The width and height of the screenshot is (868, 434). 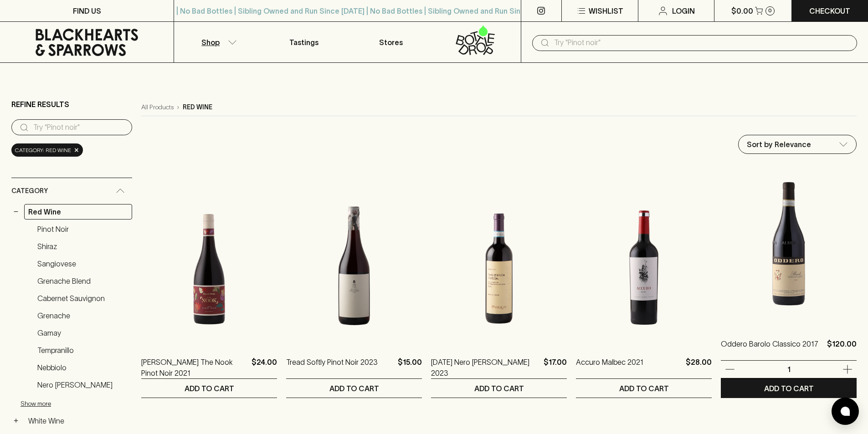 I want to click on p: $24.00, so click(x=264, y=367).